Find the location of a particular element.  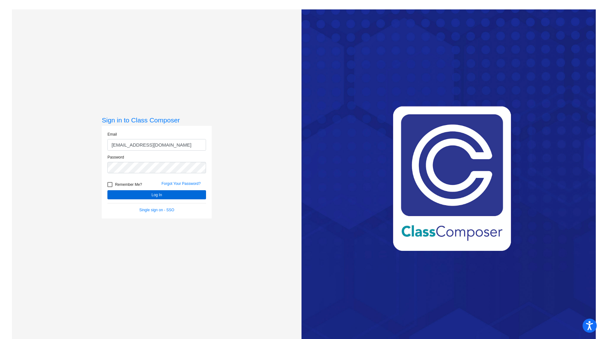

label: Email is located at coordinates (112, 134).